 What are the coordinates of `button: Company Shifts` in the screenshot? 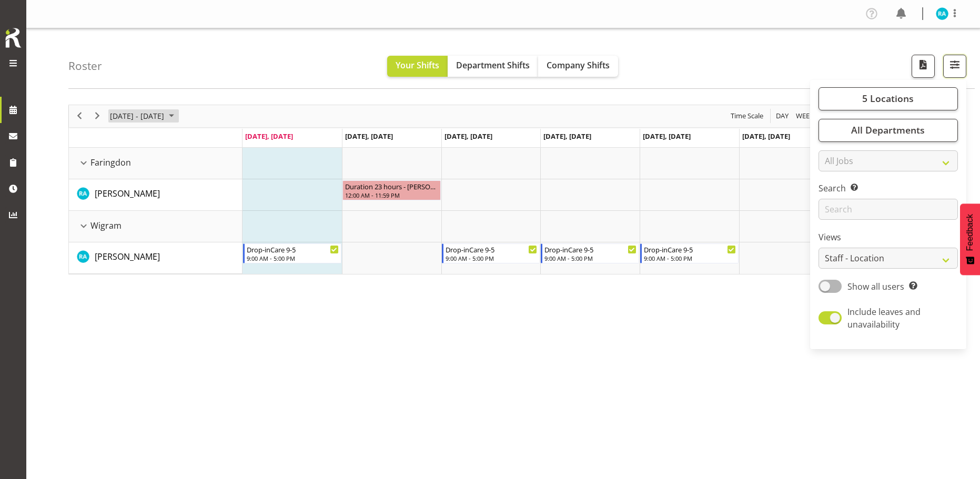 It's located at (578, 66).